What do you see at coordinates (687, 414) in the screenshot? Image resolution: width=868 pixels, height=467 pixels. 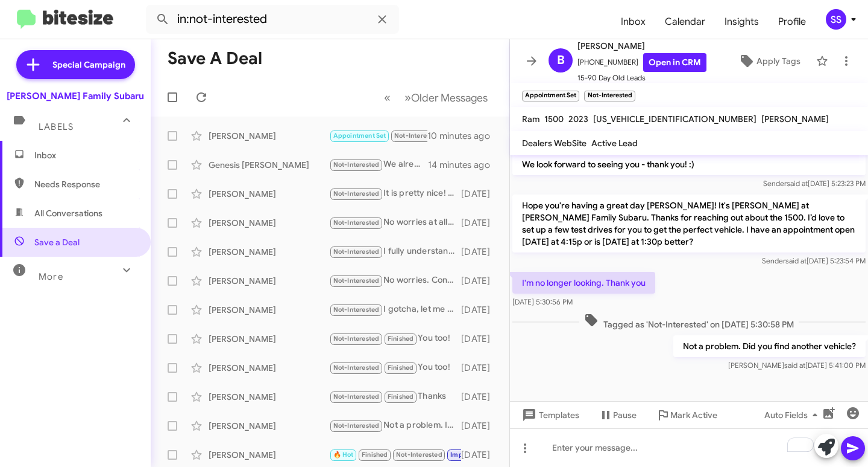 I see `button: Mark Active` at bounding box center [687, 414].